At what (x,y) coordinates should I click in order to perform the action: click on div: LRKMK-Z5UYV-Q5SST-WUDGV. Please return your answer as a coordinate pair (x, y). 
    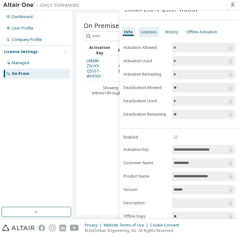
    Looking at the image, I should click on (161, 10).